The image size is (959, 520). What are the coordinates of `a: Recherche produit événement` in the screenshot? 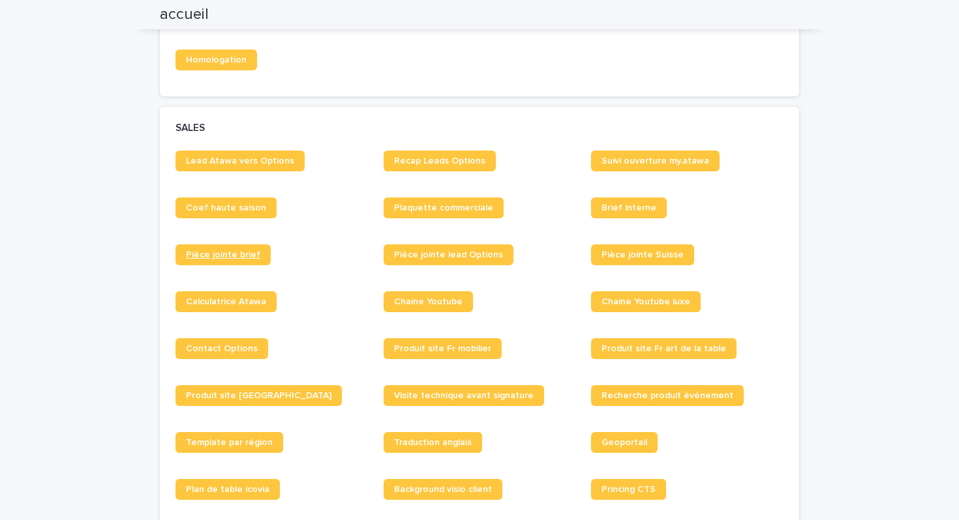 It's located at (667, 396).